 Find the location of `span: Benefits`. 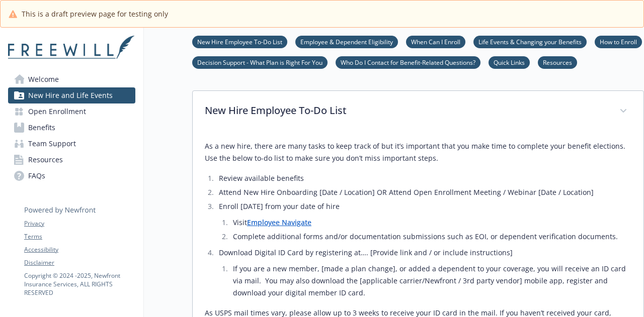

span: Benefits is located at coordinates (42, 128).